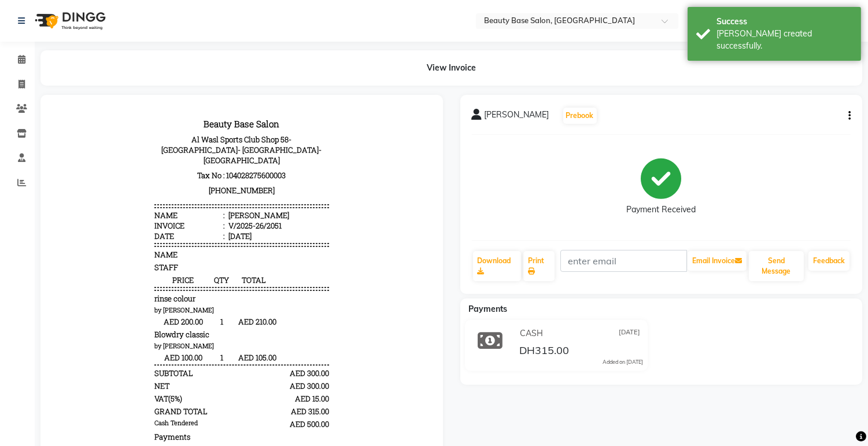 This screenshot has width=868, height=446. I want to click on a: Download, so click(496, 266).